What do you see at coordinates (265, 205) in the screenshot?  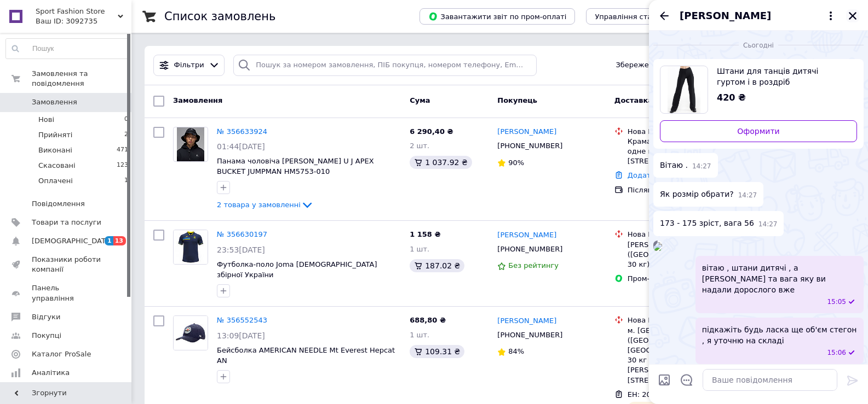 I see `a: 2 товара у замовленні` at bounding box center [265, 205].